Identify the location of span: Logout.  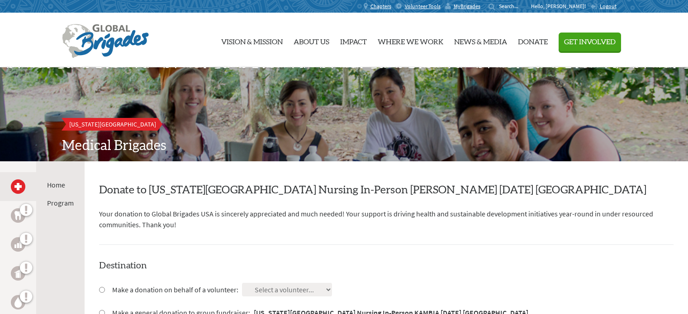
(608, 6).